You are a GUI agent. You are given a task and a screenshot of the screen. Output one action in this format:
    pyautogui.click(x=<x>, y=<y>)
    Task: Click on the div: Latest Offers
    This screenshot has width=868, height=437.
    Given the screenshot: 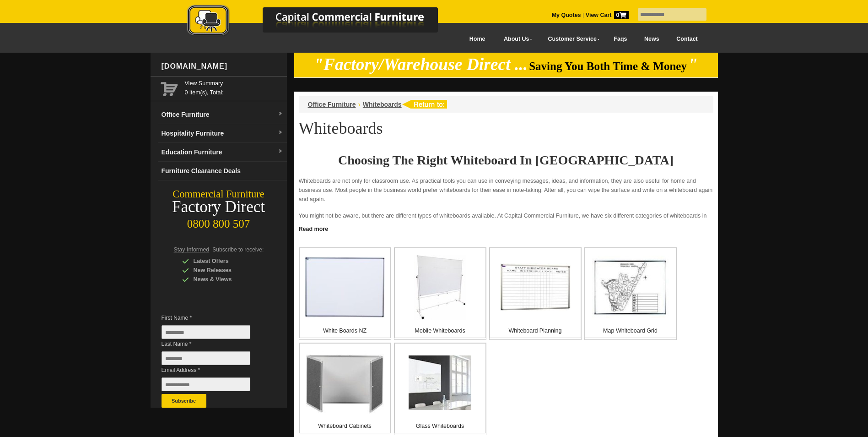 What is the action you would take?
    pyautogui.click(x=226, y=261)
    